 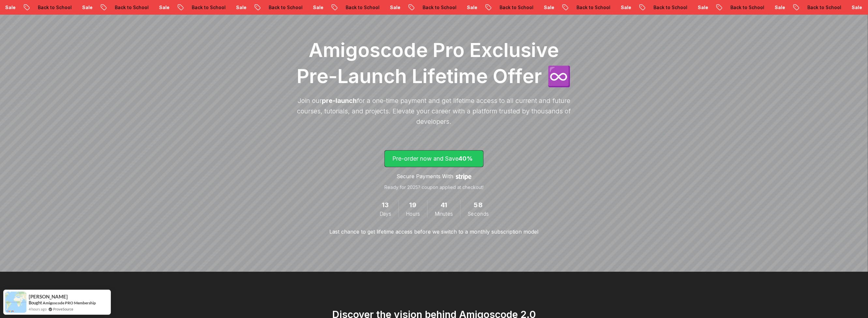 I want to click on span: 19 Hours, so click(x=413, y=205).